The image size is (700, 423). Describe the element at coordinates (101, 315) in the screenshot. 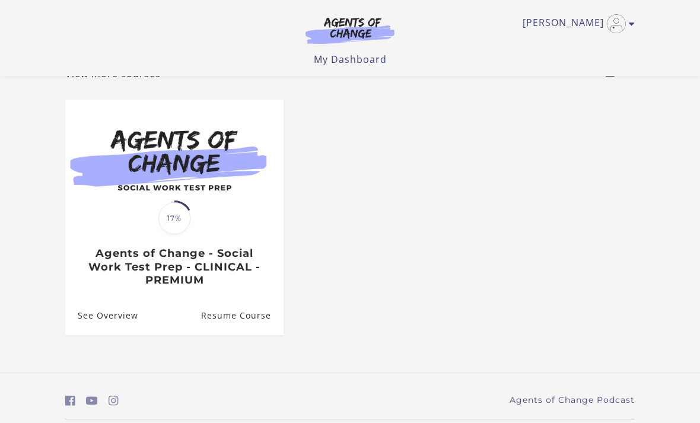

I see `a: Agents of Change - Social Work Test Prep - CLINICAL - PREMIUM: See Overview` at that location.